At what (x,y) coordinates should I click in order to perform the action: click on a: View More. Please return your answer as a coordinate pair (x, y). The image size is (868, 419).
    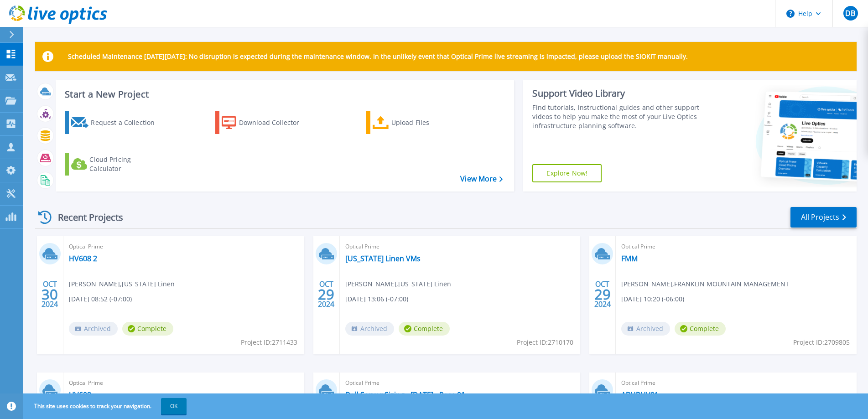
    Looking at the image, I should click on (482, 179).